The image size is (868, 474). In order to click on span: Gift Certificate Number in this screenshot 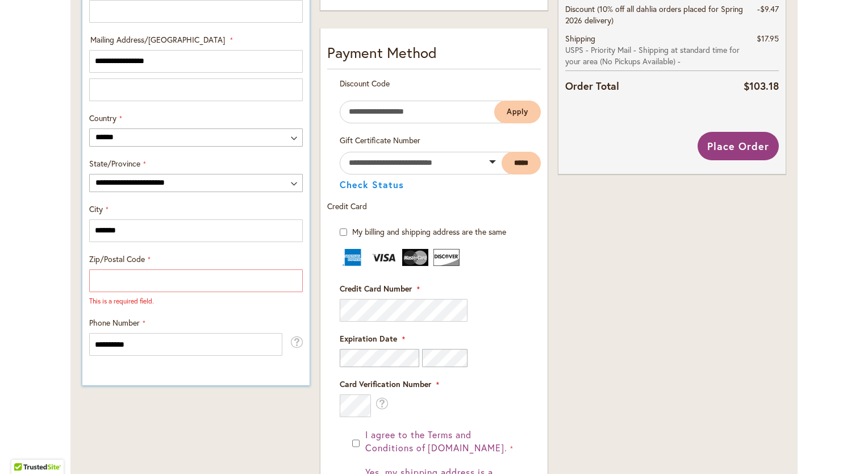, I will do `click(380, 140)`.